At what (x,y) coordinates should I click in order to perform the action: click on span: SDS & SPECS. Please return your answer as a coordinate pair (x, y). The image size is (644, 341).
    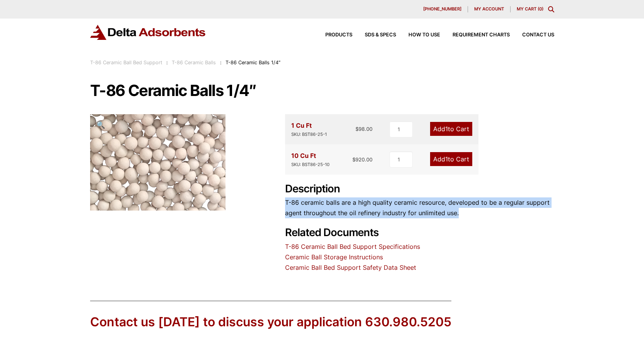
    Looking at the image, I should click on (381, 35).